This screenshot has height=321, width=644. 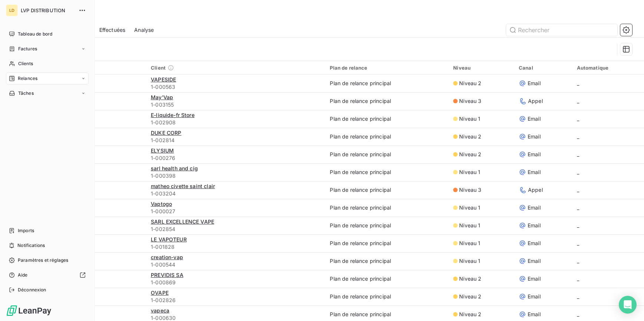 I want to click on div: Open Intercom Messenger, so click(x=628, y=305).